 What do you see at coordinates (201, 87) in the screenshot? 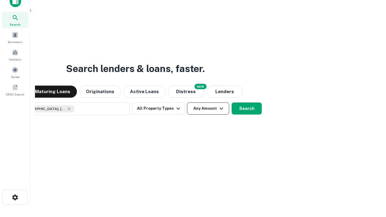
I see `div: NEW` at bounding box center [201, 87].